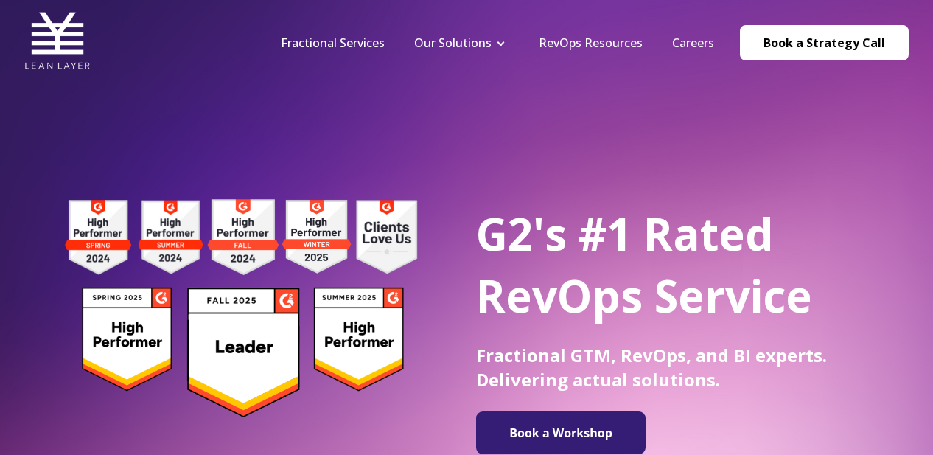  Describe the element at coordinates (652, 367) in the screenshot. I see `span: Fractional GTM, RevOps, and BI experts. Delivering actual solutions.` at that location.